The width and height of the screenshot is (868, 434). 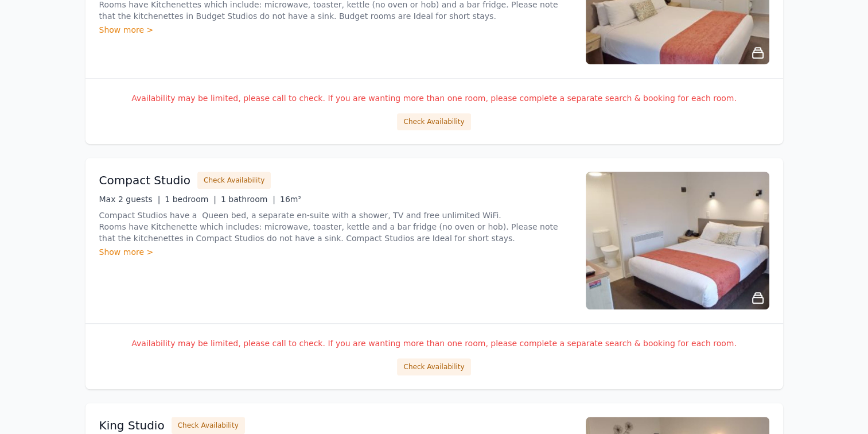 What do you see at coordinates (335, 226) in the screenshot?
I see `p: Compact Studios have a Queen bed, a separate en-suite with a shower, TV and free unlimited WiFi. ...` at bounding box center [335, 226].